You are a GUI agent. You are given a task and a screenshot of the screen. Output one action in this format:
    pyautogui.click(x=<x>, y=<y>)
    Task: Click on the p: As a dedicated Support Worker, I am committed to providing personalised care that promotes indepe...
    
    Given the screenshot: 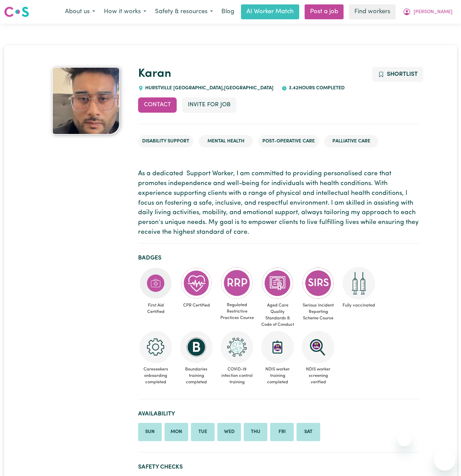 What is the action you would take?
    pyautogui.click(x=278, y=203)
    